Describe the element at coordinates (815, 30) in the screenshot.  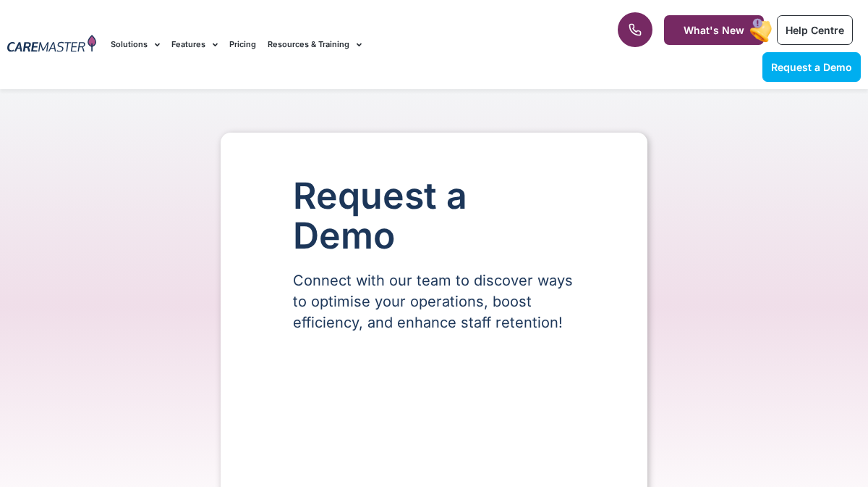
I see `a: Help Centre` at that location.